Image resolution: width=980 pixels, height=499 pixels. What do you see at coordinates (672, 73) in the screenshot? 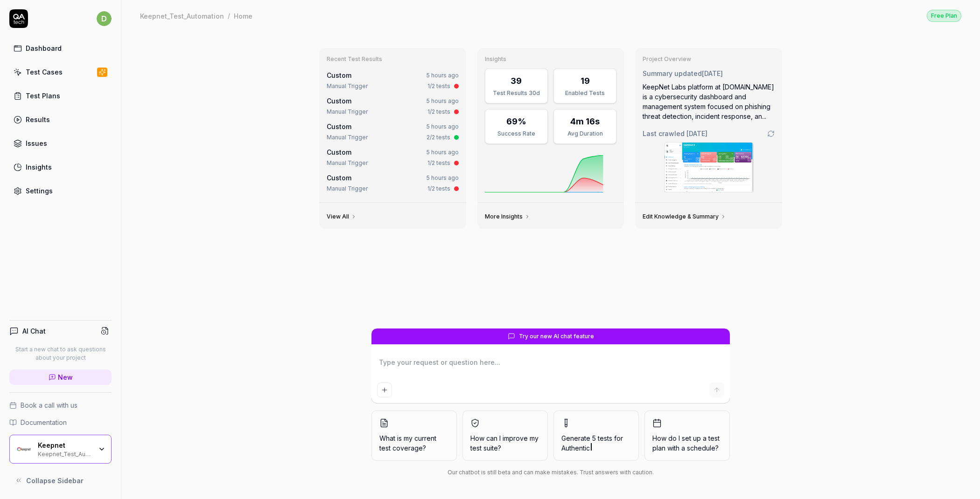
I see `span: Summary updated` at bounding box center [672, 73].